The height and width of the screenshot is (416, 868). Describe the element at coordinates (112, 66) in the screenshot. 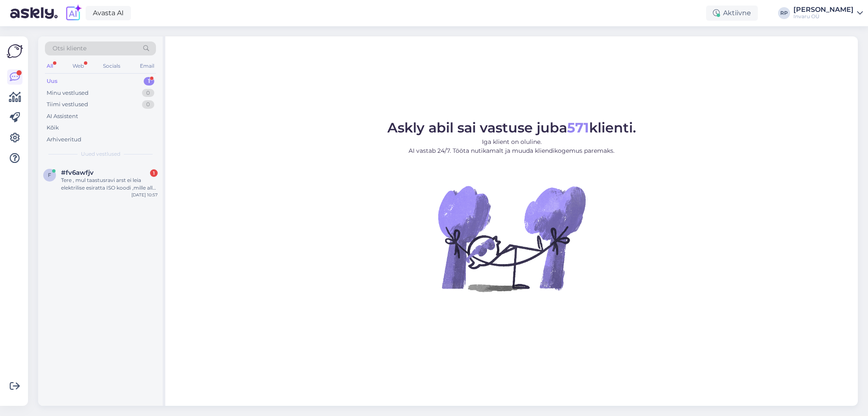

I see `div: Socials` at that location.